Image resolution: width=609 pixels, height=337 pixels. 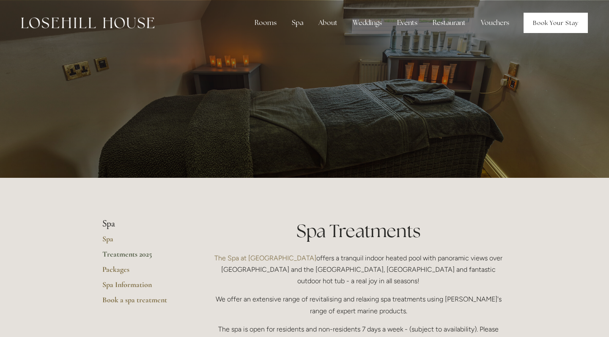 What do you see at coordinates (407, 23) in the screenshot?
I see `div: Events` at bounding box center [407, 23].